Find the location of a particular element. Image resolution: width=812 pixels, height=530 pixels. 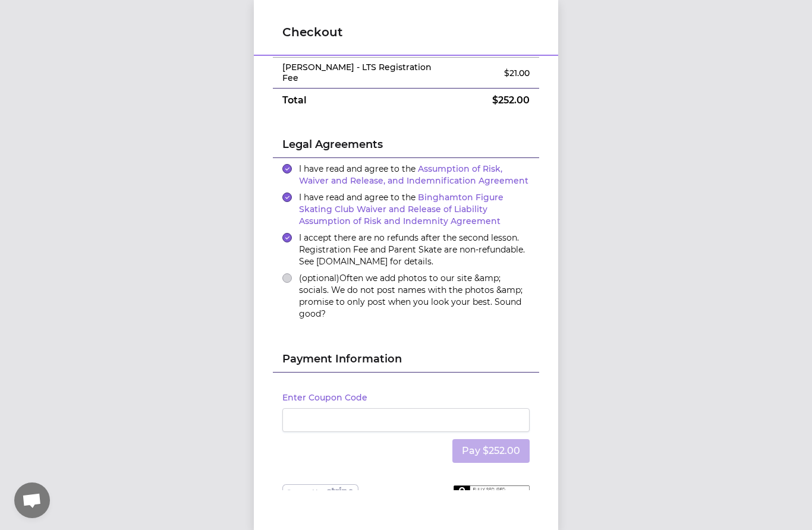

span: (optional) is located at coordinates (320, 278).